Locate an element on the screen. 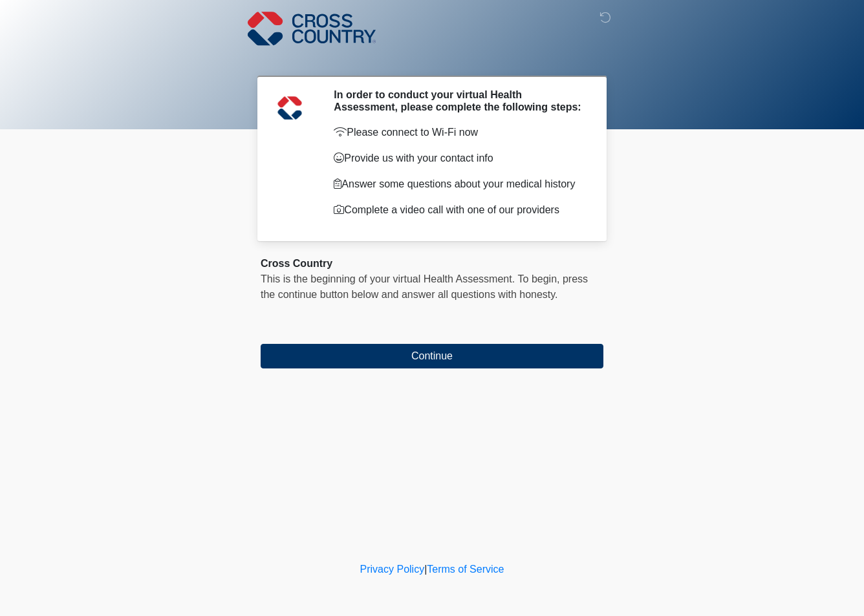 The image size is (864, 616). h2: In order to conduct your virtual Health Assessment, please complete the following steps: is located at coordinates (458, 101).